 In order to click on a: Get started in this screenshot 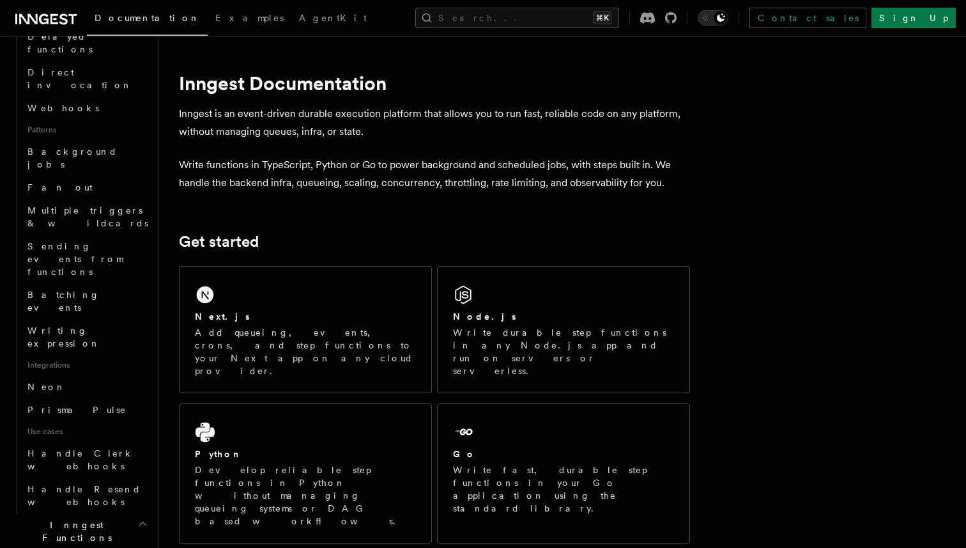, I will do `click(219, 242)`.